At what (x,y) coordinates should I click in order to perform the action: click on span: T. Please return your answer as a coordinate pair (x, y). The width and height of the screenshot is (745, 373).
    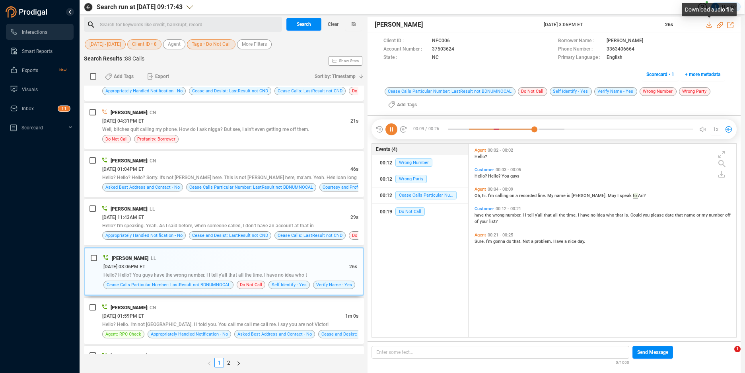
    Looking at the image, I should click on (715, 7).